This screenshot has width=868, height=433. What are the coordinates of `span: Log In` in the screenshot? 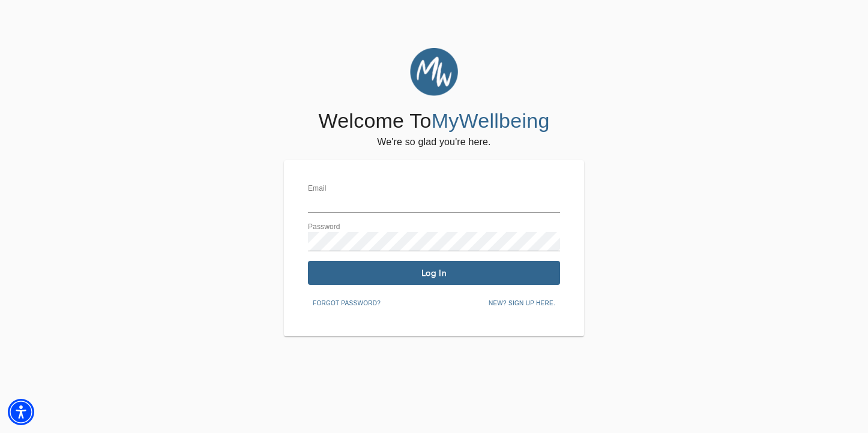 It's located at (434, 273).